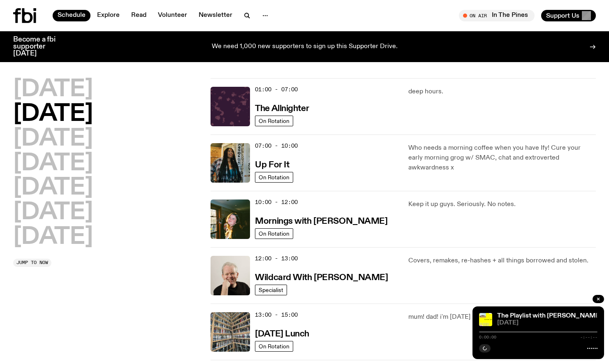 The height and width of the screenshot is (364, 609). I want to click on p: We need 1,000 new supporters to sign up this Supporter Drive., so click(305, 47).